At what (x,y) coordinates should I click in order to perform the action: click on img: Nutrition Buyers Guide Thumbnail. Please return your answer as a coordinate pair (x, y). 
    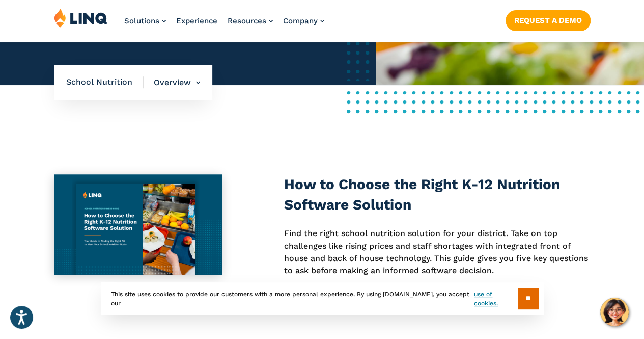
    Looking at the image, I should click on (138, 224).